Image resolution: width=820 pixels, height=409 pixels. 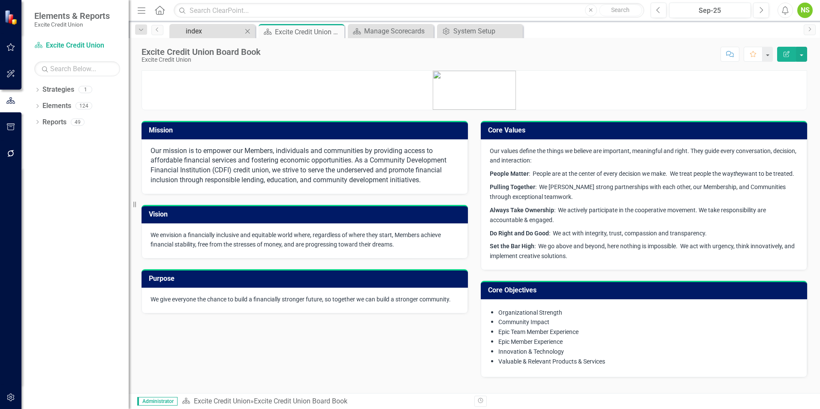 I want to click on em: they, so click(x=738, y=174).